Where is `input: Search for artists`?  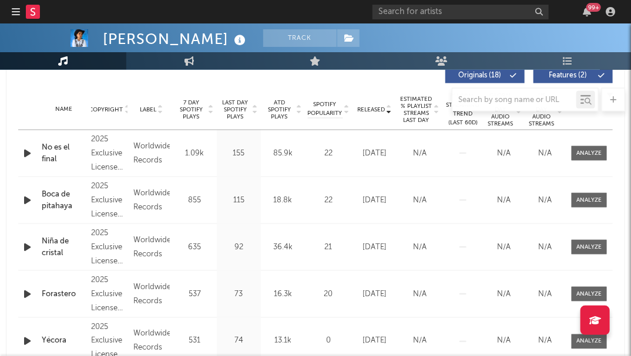
input: Search for artists is located at coordinates (460, 12).